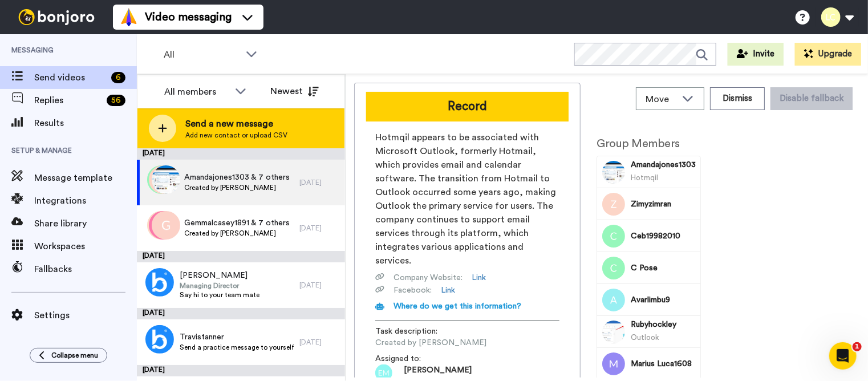 The height and width of the screenshot is (381, 868). What do you see at coordinates (75, 356) in the screenshot?
I see `span: Collapse menu` at bounding box center [75, 356].